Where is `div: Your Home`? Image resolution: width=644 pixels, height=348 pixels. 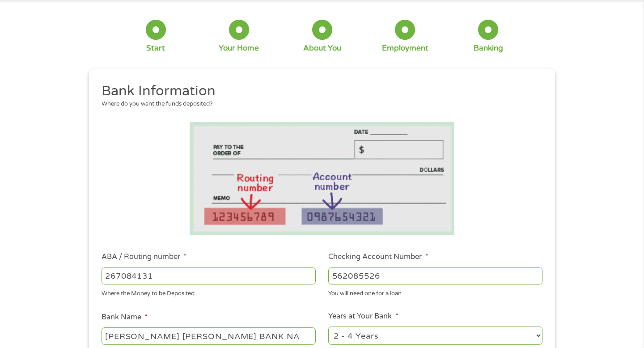
div: Your Home is located at coordinates (239, 48).